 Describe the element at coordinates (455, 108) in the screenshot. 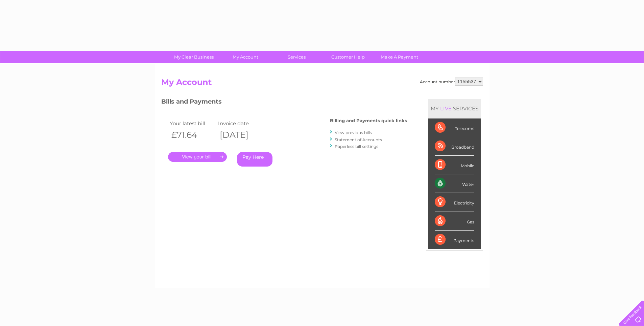

I see `div: MY SERVICES` at that location.